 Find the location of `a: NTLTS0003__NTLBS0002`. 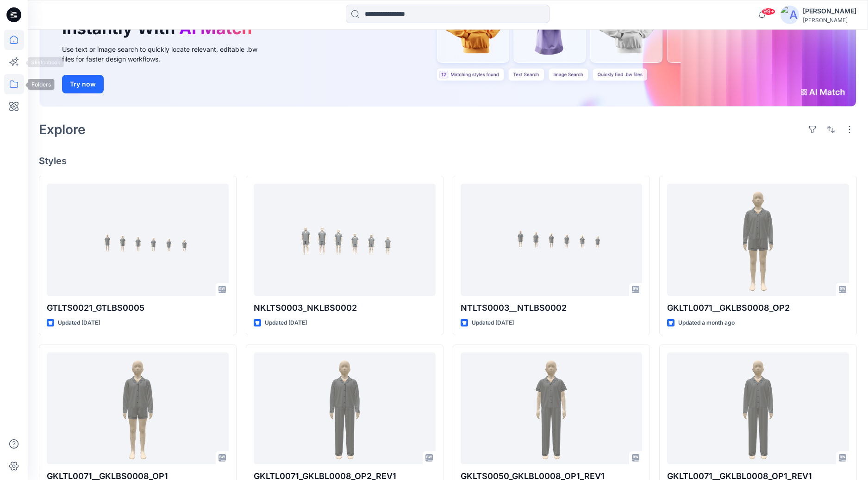

a: NTLTS0003__NTLBS0002 is located at coordinates (551, 240).